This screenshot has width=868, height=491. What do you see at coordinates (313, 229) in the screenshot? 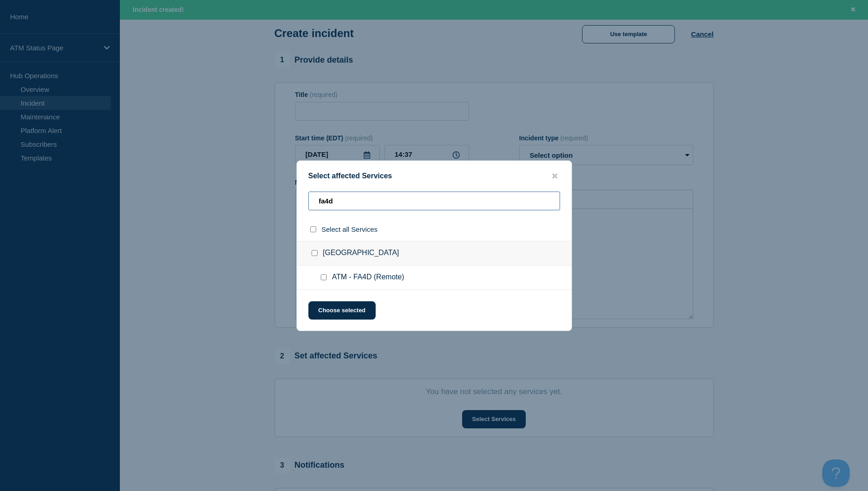
I see `input: select all checkbox` at bounding box center [313, 229].